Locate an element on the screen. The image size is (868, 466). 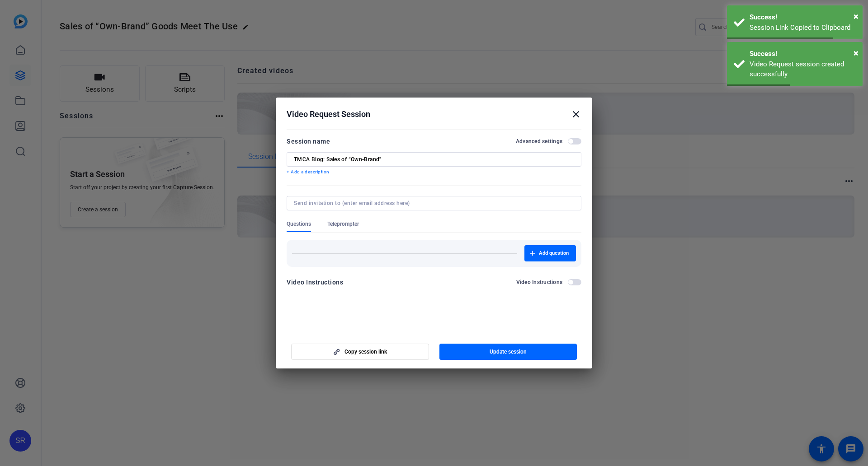
button: Copy session link is located at coordinates (360, 352).